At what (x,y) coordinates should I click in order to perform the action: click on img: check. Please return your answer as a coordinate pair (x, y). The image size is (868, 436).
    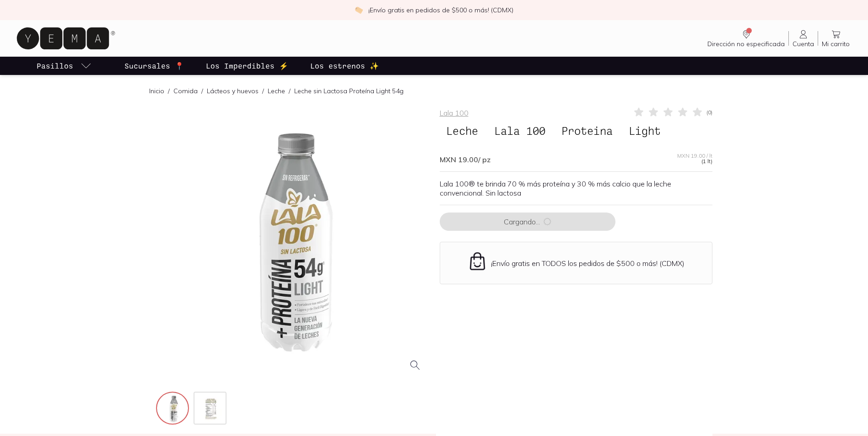
    Looking at the image, I should click on (359, 10).